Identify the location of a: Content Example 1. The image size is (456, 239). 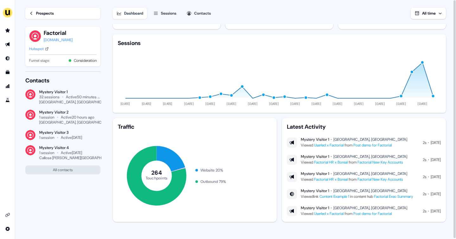
(334, 197).